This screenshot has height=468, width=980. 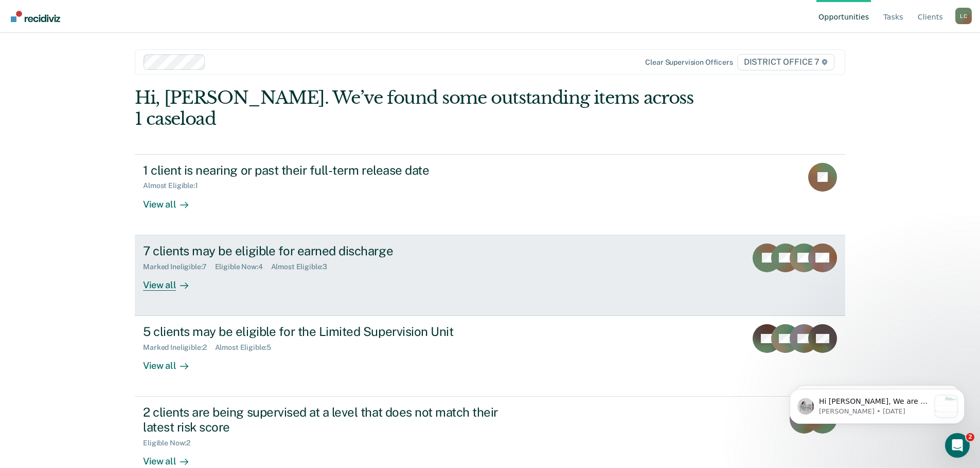 I want to click on div: Marked Ineligible : 7, so click(x=179, y=266).